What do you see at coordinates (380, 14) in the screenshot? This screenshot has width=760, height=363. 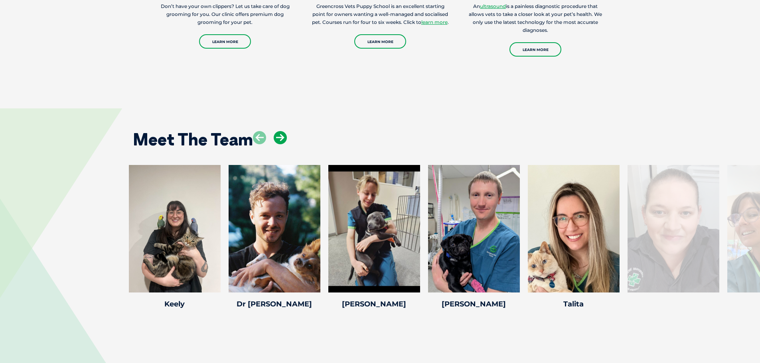 I see `p: Greencross Vets Puppy School is an excellent starting point for owners wanting a well-managed and...` at bounding box center [380, 14].